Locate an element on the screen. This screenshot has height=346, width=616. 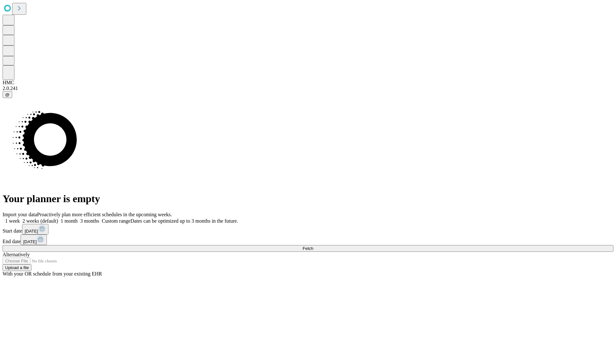
div: 2.0.241 is located at coordinates (308, 89).